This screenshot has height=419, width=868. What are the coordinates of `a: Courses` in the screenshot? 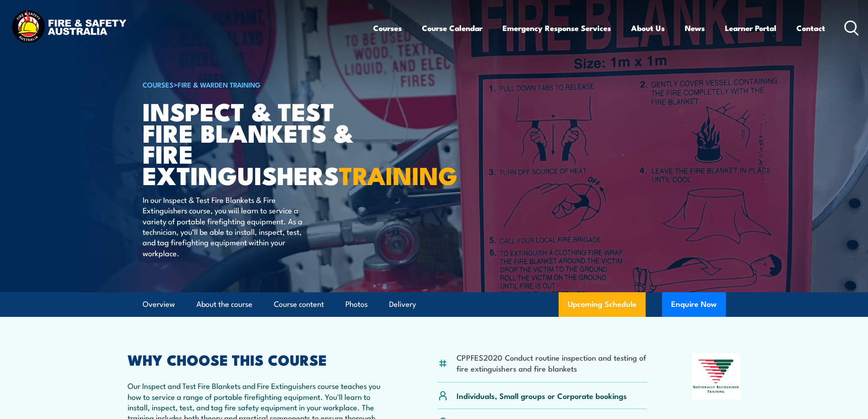 It's located at (388, 28).